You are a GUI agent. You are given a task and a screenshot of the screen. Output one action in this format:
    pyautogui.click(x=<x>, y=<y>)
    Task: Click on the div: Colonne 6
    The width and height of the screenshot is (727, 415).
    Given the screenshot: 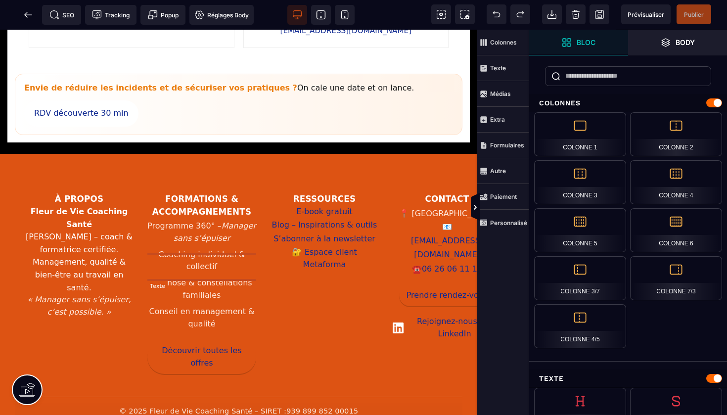 What is the action you would take?
    pyautogui.click(x=676, y=230)
    